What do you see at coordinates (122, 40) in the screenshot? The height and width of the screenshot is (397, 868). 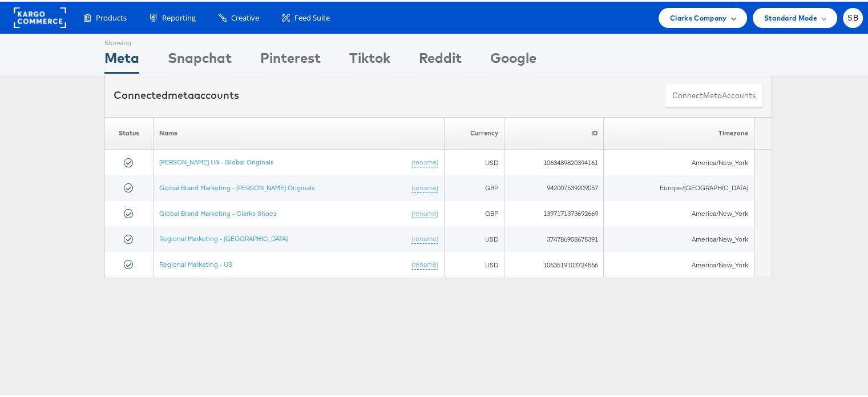 I see `div: Showing` at bounding box center [122, 40].